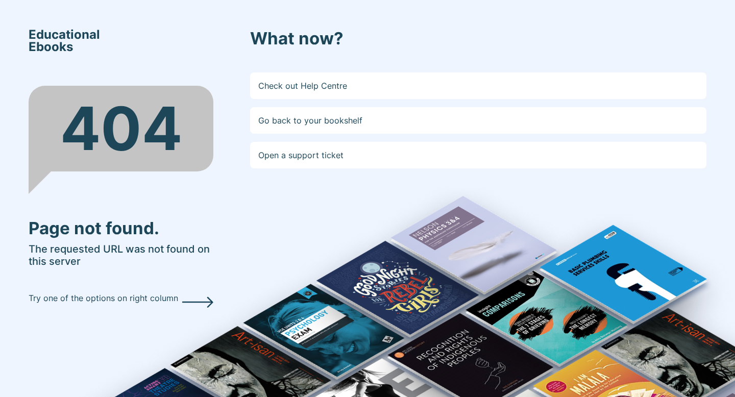 The width and height of the screenshot is (735, 397). I want to click on p: Try one of the options on right column, so click(103, 298).